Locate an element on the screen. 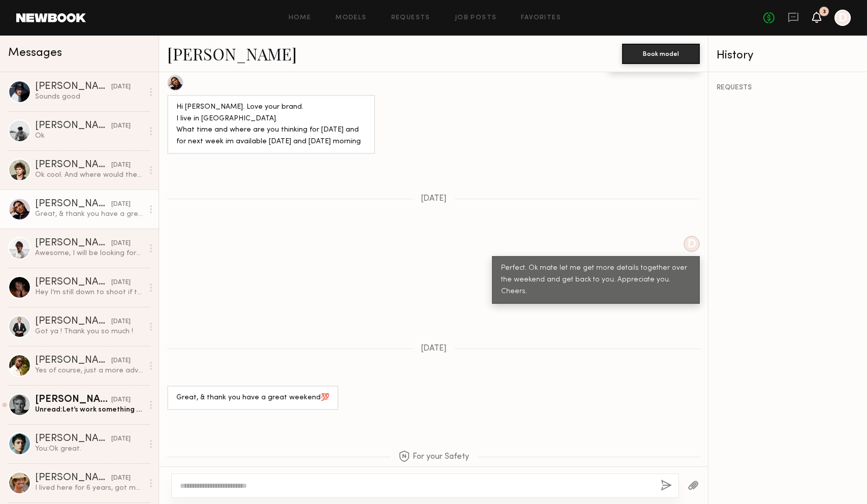  a: Home is located at coordinates (300, 18).